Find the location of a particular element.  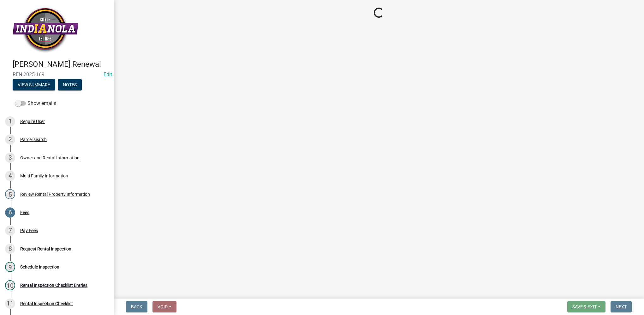

div: Rental Inspection Checklist is located at coordinates (47, 303).